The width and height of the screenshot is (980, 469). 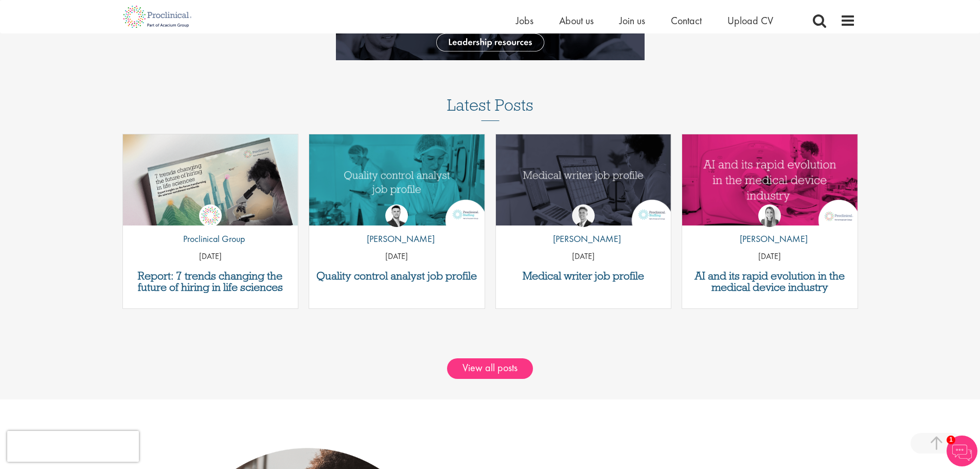 What do you see at coordinates (686, 21) in the screenshot?
I see `span: Contact` at bounding box center [686, 21].